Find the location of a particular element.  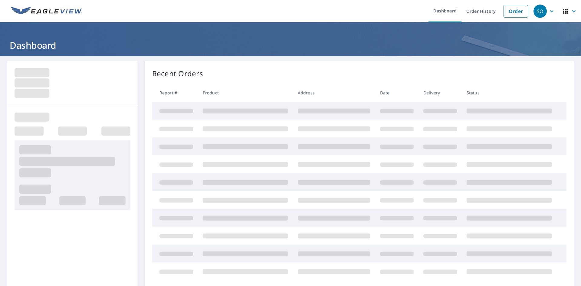

th: Delivery is located at coordinates (440, 93).